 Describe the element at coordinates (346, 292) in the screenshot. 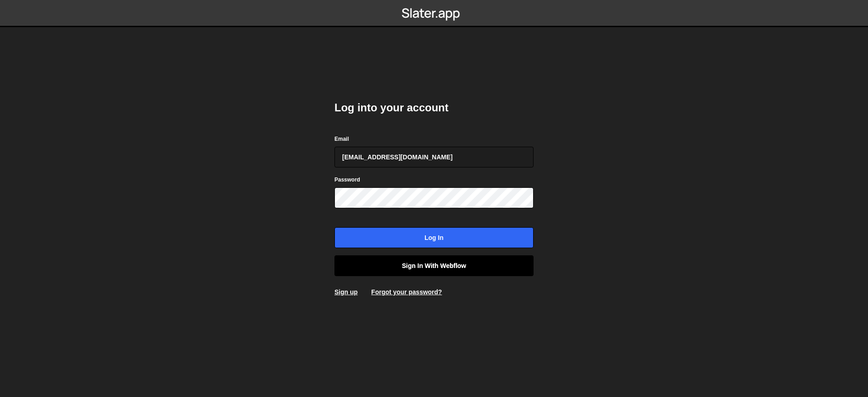

I see `a: Sign up` at that location.